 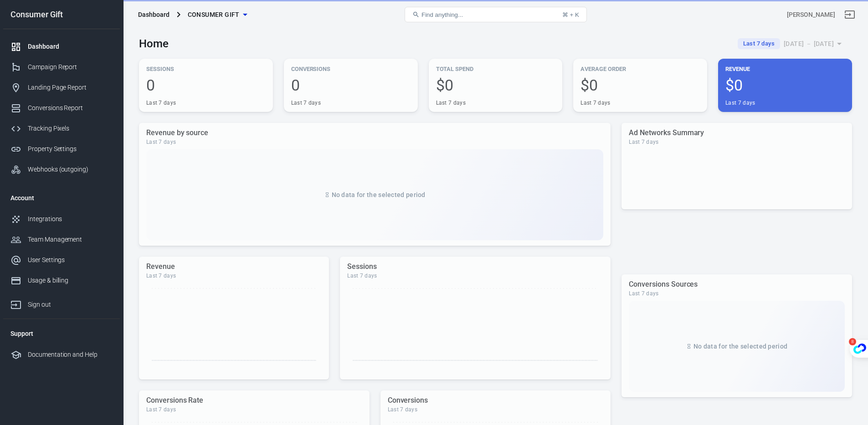 What do you see at coordinates (70, 108) in the screenshot?
I see `div: Conversions Report` at bounding box center [70, 108].